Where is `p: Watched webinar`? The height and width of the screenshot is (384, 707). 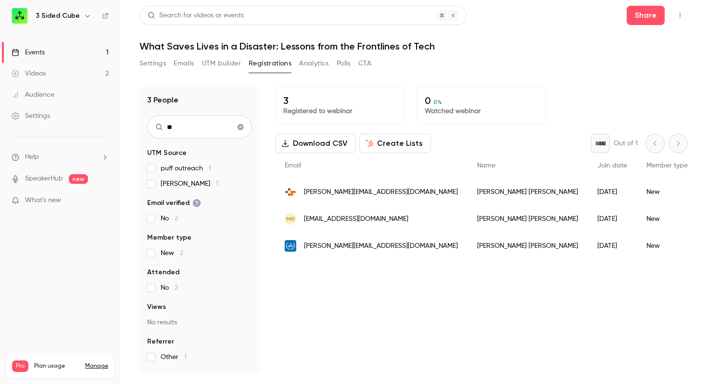
p: Watched webinar is located at coordinates (481, 111).